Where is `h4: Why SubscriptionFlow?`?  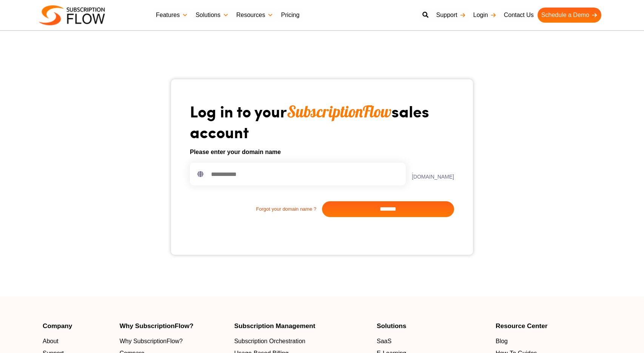
h4: Why SubscriptionFlow? is located at coordinates (173, 326).